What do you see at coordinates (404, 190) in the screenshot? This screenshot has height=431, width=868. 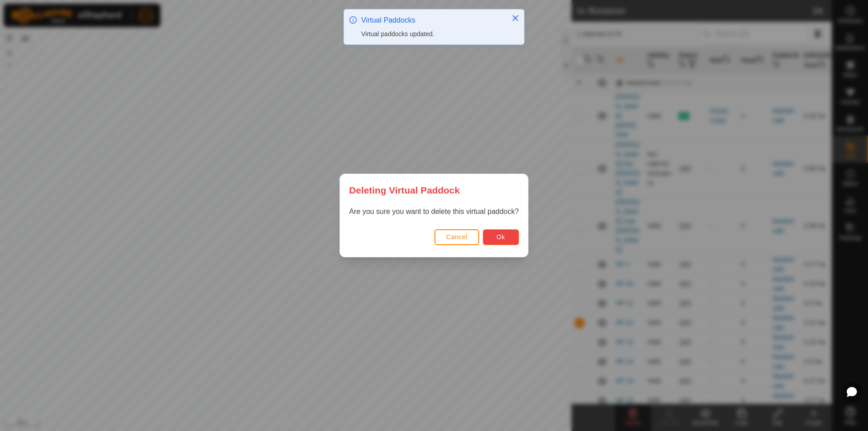 I see `span: Deleting Virtual Paddock` at bounding box center [404, 190].